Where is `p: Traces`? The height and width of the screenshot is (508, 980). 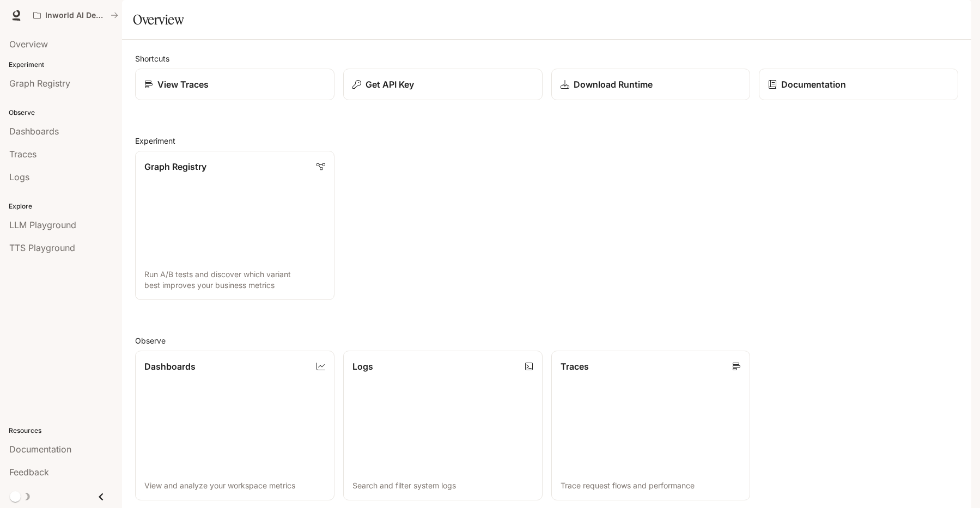
p: Traces is located at coordinates (574, 367).